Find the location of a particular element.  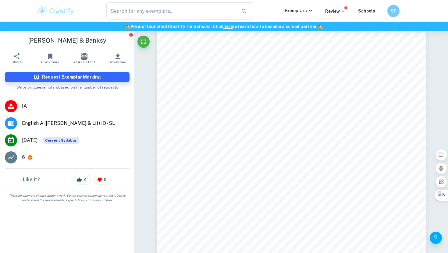

div: 2 is located at coordinates (82, 180).